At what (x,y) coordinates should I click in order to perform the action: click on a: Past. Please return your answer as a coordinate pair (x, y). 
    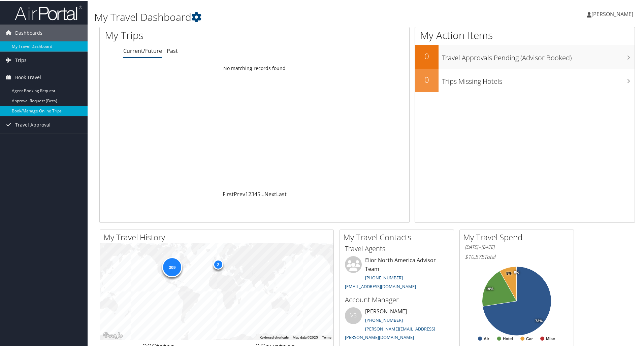
    Looking at the image, I should click on (172, 50).